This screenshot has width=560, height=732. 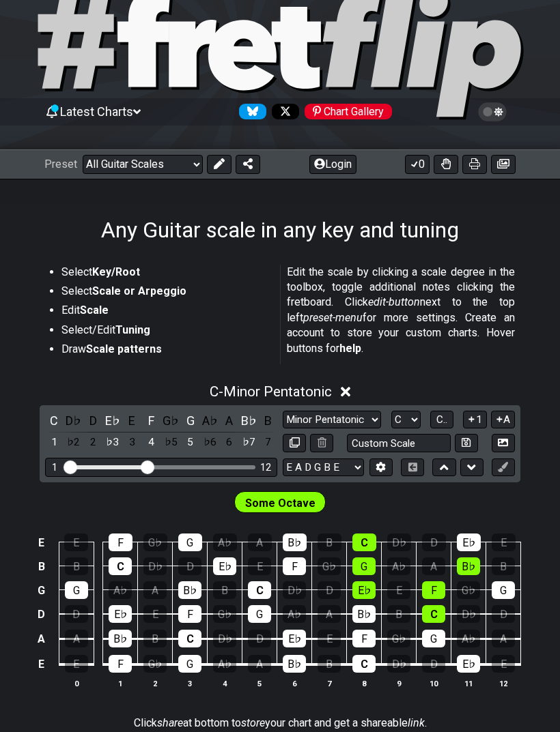 I want to click on button: Share Preset, so click(x=248, y=164).